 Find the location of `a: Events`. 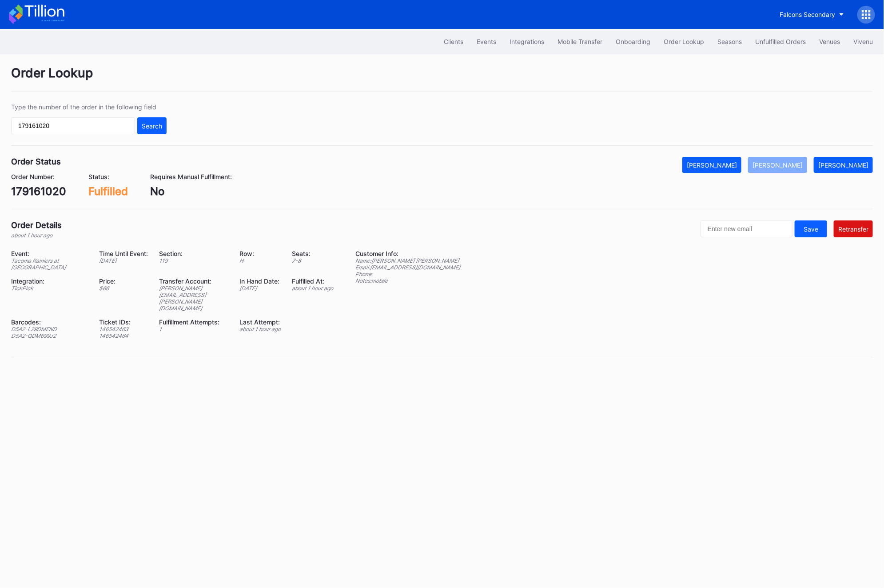

a: Events is located at coordinates (486, 42).